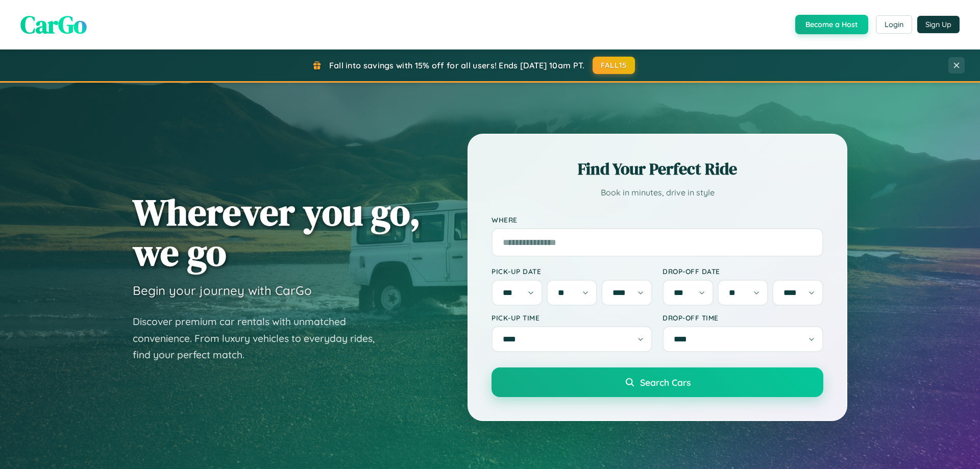 Image resolution: width=980 pixels, height=469 pixels. What do you see at coordinates (222, 290) in the screenshot?
I see `h3: Begin your journey with CarGo` at bounding box center [222, 290].